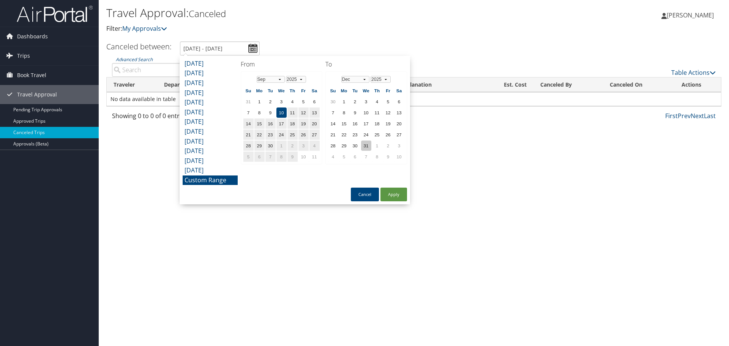 The height and width of the screenshot is (346, 729). Describe the element at coordinates (710, 116) in the screenshot. I see `a: Last` at that location.